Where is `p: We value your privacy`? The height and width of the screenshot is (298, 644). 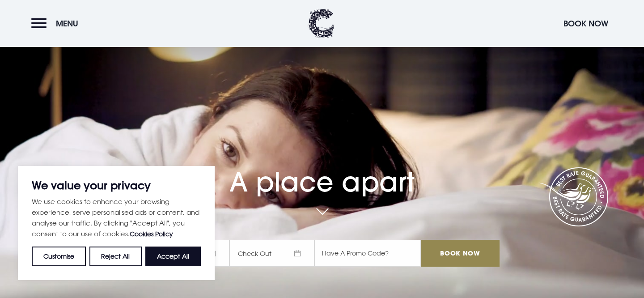 p: We value your privacy is located at coordinates (116, 185).